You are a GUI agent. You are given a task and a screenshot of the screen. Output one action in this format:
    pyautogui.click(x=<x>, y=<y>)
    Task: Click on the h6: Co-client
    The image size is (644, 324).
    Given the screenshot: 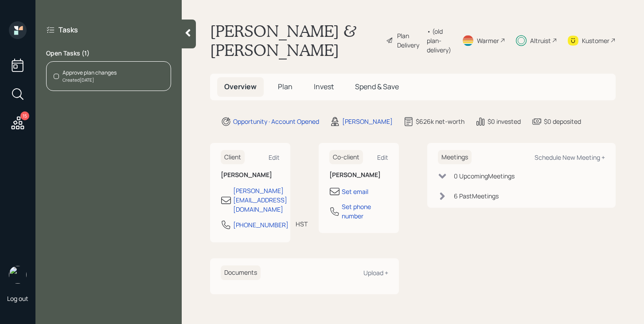 What is the action you would take?
    pyautogui.click(x=346, y=157)
    